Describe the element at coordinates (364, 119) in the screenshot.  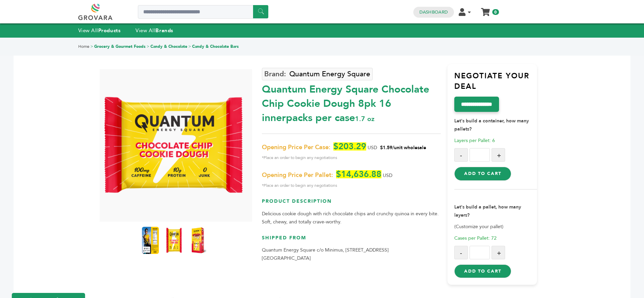
I see `span: 1.7 oz` at that location.